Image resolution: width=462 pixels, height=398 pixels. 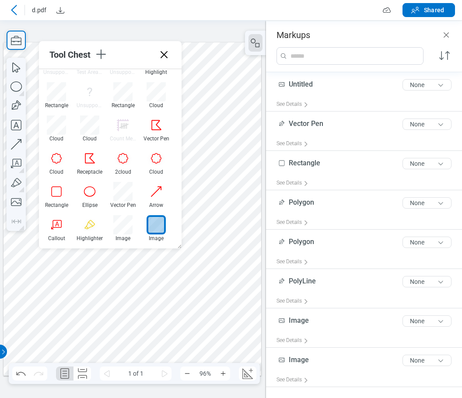 What do you see at coordinates (248, 374) in the screenshot?
I see `button: Create Scale` at bounding box center [248, 374].